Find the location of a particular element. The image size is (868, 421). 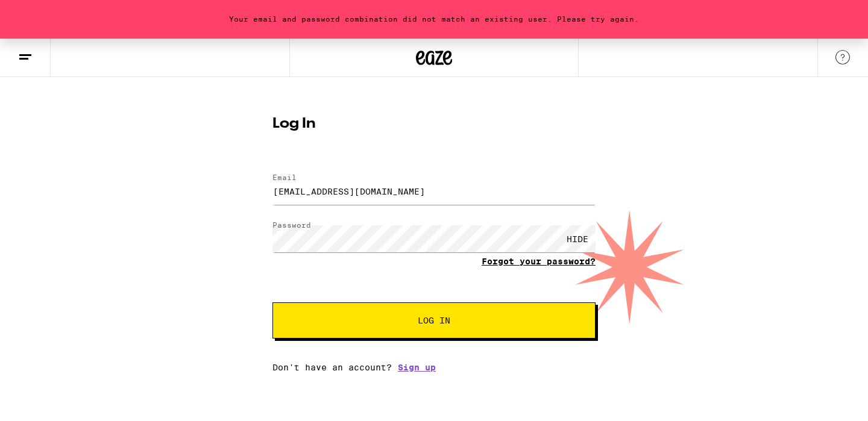

span: Log In is located at coordinates (434, 320).